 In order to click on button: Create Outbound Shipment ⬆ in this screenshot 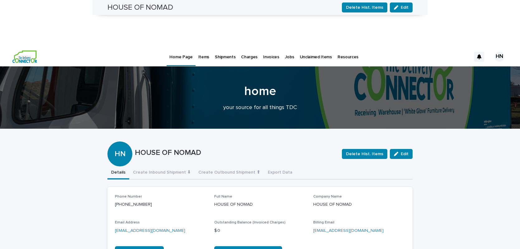, I will do `click(229, 173)`.